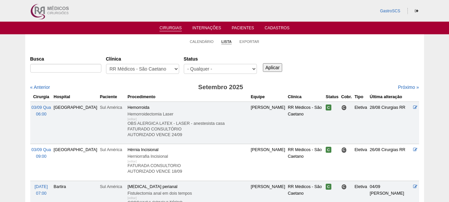  Describe the element at coordinates (75, 97) in the screenshot. I see `th: Hospital` at that location.